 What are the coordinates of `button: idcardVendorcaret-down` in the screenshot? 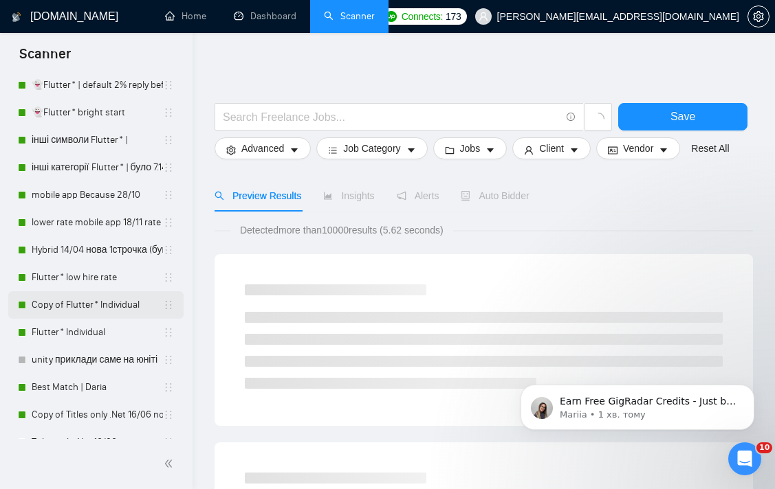 It's located at (638, 148).